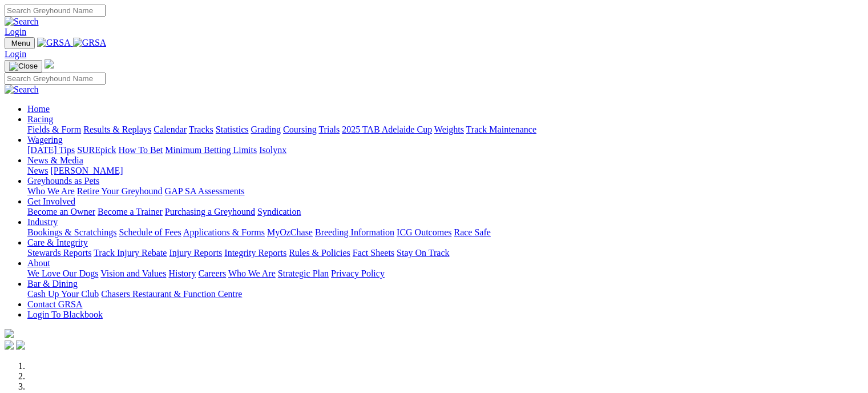  Describe the element at coordinates (117, 129) in the screenshot. I see `a: Results & Replays` at that location.